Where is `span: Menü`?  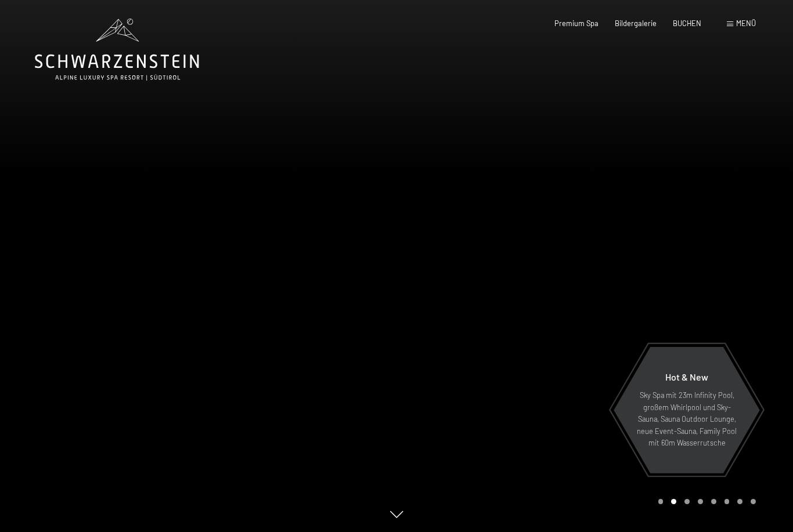 span: Menü is located at coordinates (746, 23).